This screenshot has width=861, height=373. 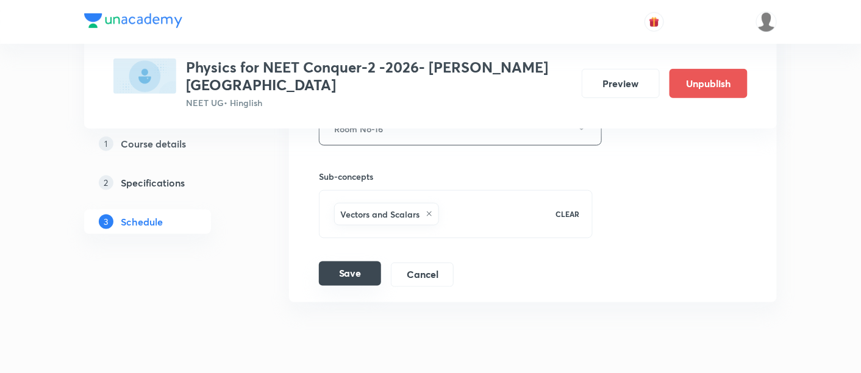 I want to click on img: Mustafa kamal, so click(x=767, y=22).